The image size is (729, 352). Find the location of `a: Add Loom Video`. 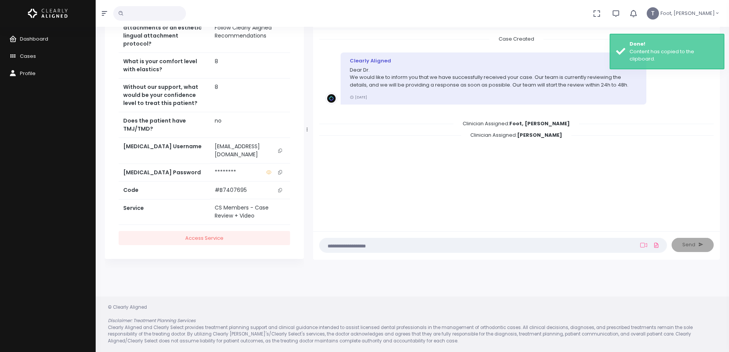

a: Add Loom Video is located at coordinates (644, 245).